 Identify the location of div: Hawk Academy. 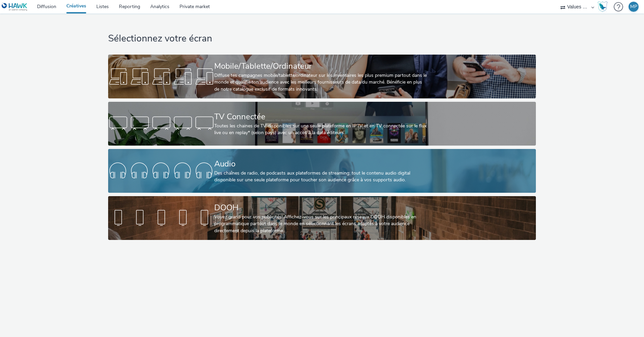
(602, 7).